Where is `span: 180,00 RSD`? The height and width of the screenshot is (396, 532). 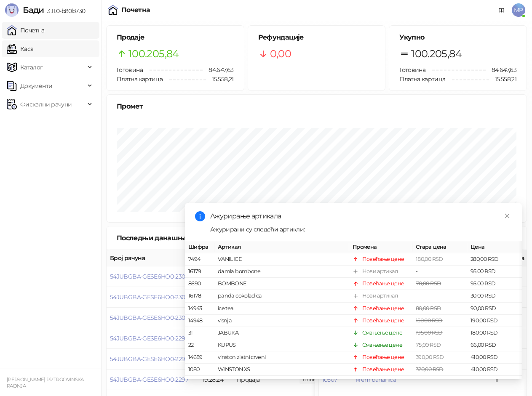
span: 180,00 RSD is located at coordinates (429, 259).